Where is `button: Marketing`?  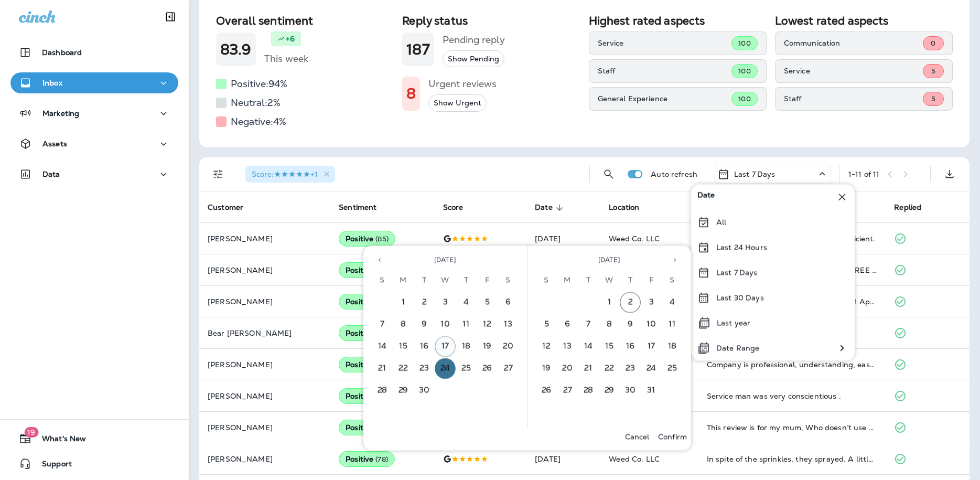
button: Marketing is located at coordinates (94, 113).